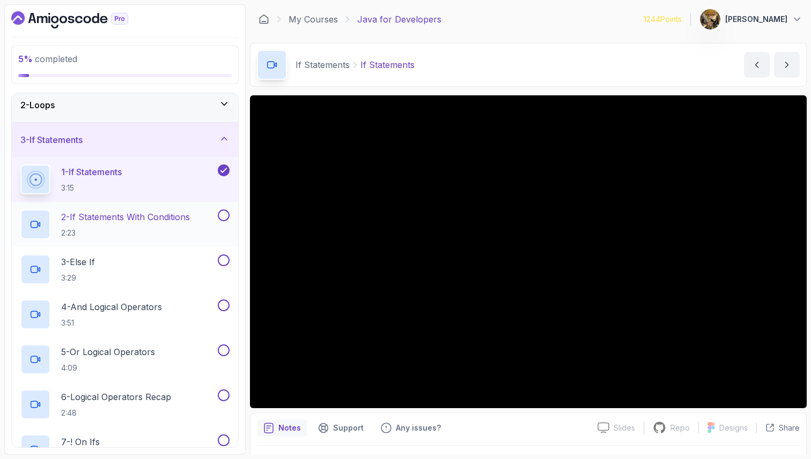 The height and width of the screenshot is (459, 811). I want to click on span: 5 %, so click(25, 59).